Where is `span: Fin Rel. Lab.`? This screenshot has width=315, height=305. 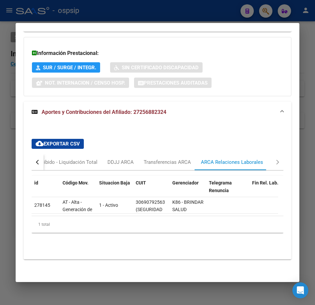 span: Fin Rel. Lab. is located at coordinates (265, 183).